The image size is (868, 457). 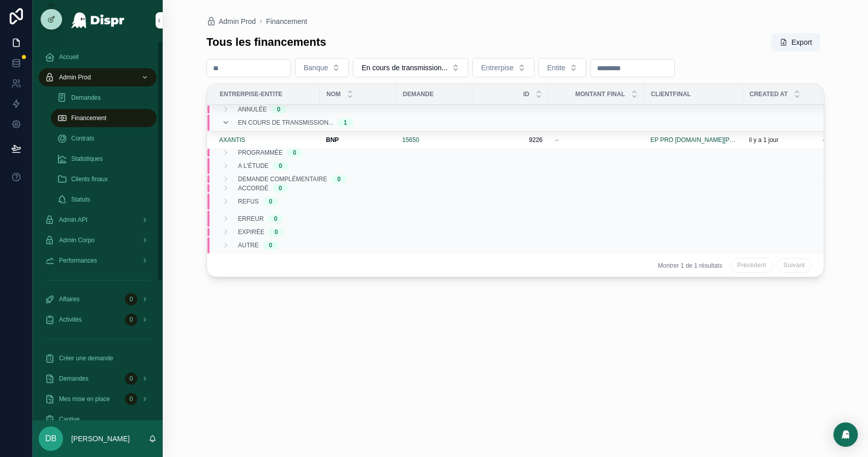 I want to click on a: Statuts, so click(x=104, y=200).